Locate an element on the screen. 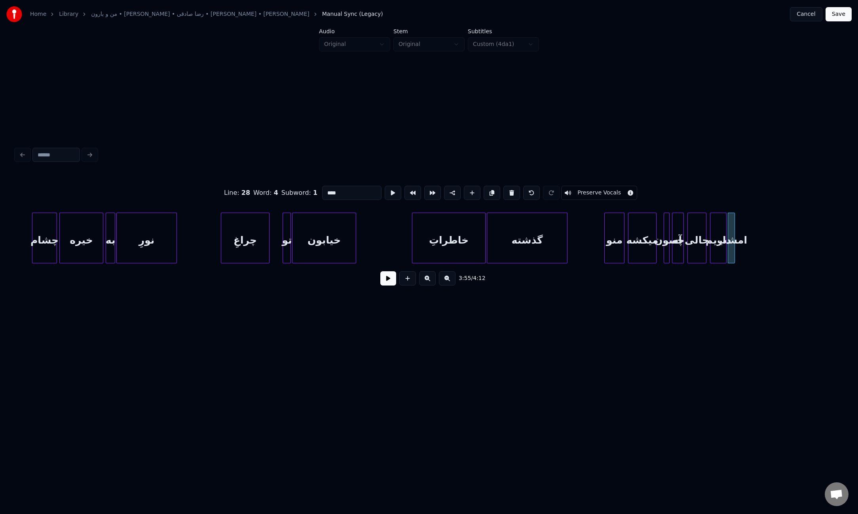 The image size is (858, 514). button: Cancel is located at coordinates (806, 14).